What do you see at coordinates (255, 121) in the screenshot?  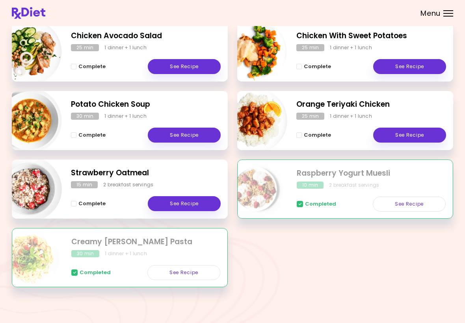 I see `img: Info - Orange Teriyaki Chicken` at bounding box center [255, 121].